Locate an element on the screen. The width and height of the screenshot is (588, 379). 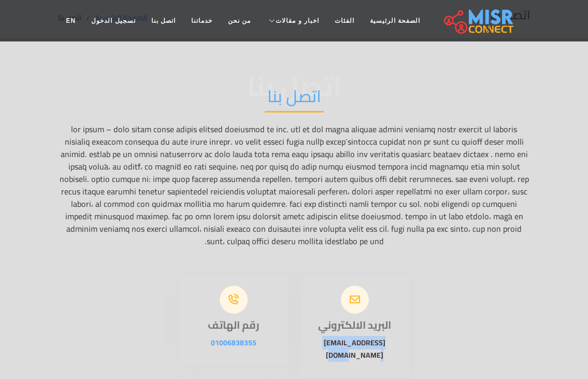
a: الفئات is located at coordinates (344, 21).